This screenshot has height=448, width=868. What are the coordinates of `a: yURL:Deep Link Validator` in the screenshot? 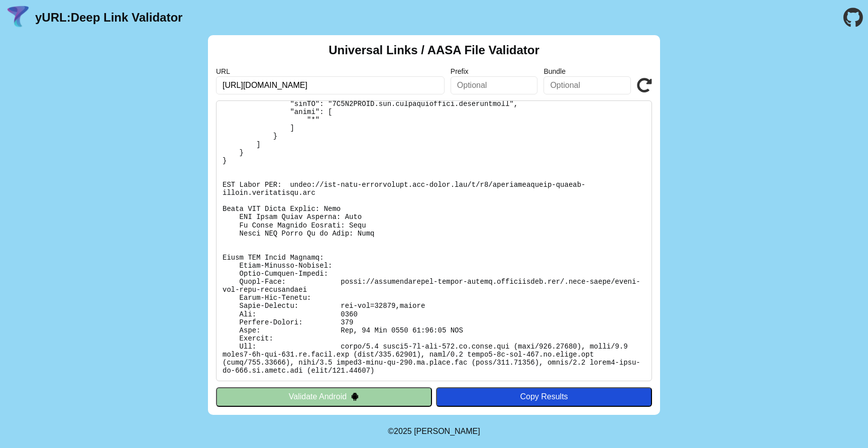 It's located at (109, 18).